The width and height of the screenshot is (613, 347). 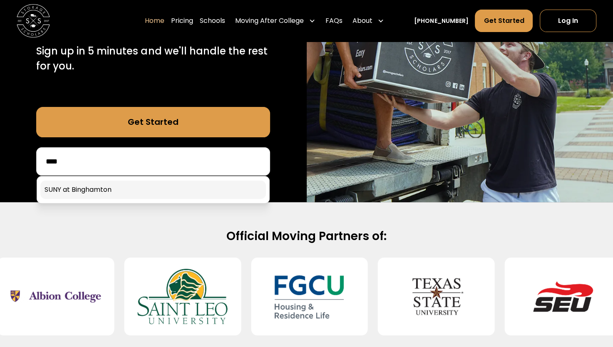 I want to click on p: Sign up in 5 minutes and we'll handle the rest for you., so click(x=153, y=59).